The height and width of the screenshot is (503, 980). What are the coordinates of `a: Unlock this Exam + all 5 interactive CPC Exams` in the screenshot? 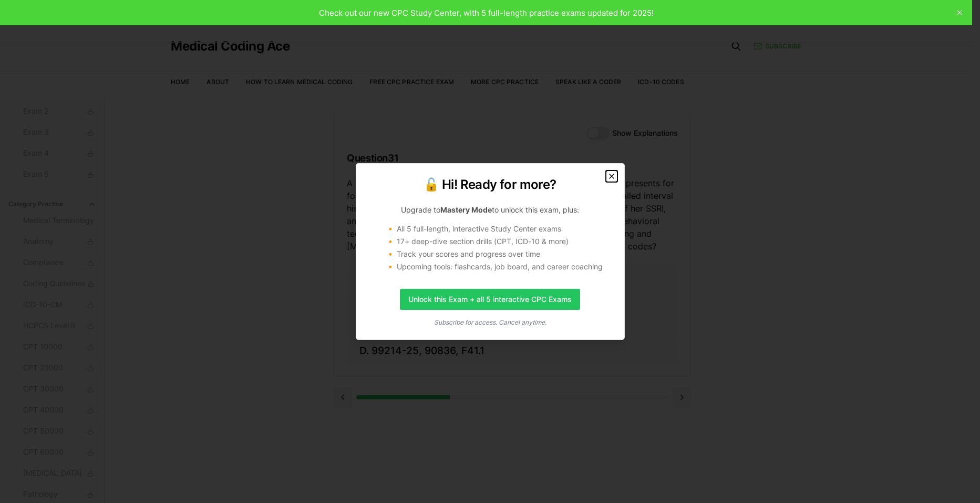 It's located at (490, 299).